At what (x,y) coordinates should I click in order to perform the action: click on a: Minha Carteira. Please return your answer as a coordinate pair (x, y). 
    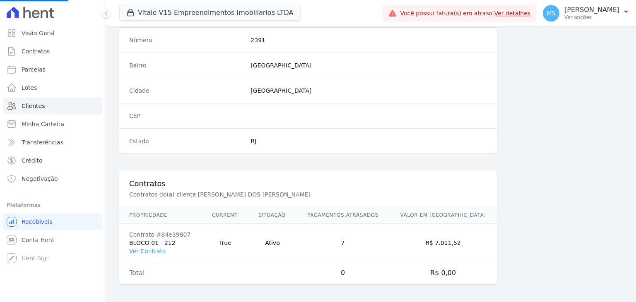
    Looking at the image, I should click on (53, 124).